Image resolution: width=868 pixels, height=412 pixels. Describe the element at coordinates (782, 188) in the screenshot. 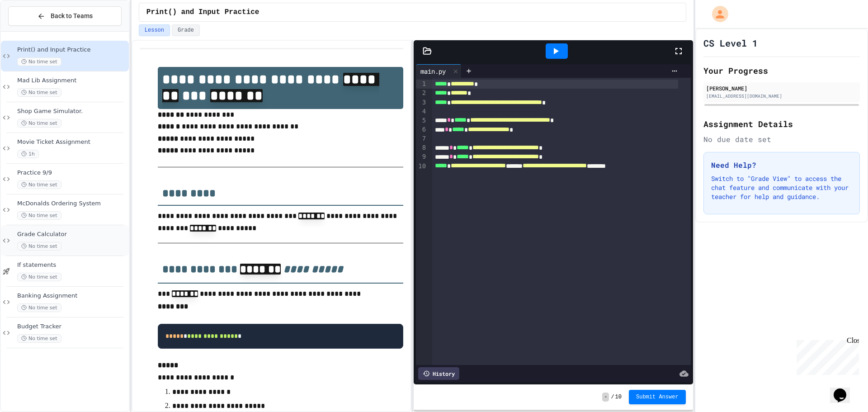

I see `p: Switch to "Grade View" to access the chat feature and communicate with your teacher for help and ...` at that location.